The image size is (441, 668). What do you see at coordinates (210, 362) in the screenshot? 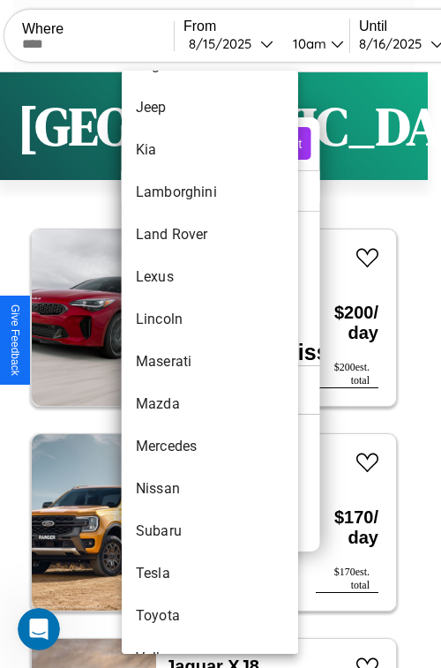
I see `li: Maserati` at bounding box center [210, 362].